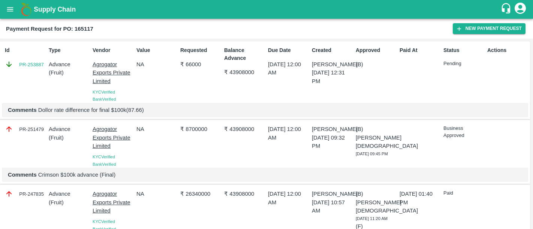  I want to click on p: (B), so click(376, 64).